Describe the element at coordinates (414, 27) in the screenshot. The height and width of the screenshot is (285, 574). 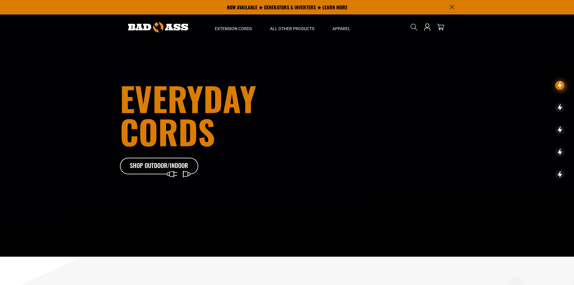
I see `summary: Search` at that location.